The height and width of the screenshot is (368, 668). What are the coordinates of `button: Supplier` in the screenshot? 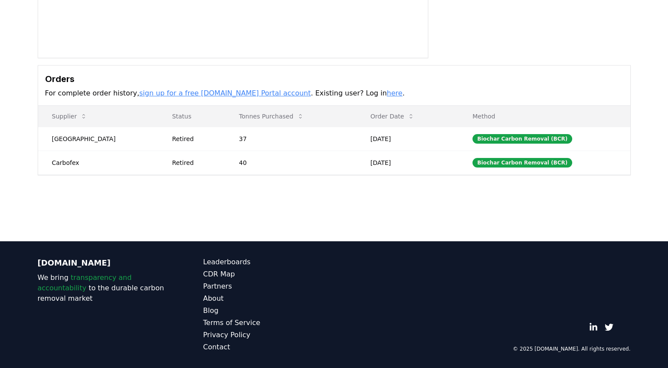 It's located at (70, 116).